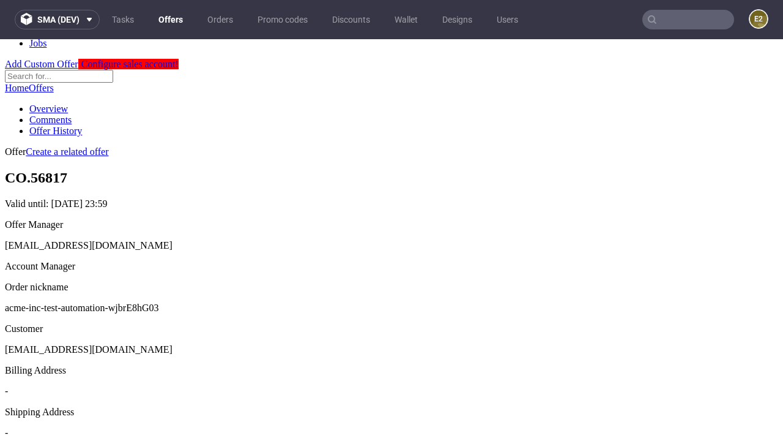 Image resolution: width=783 pixels, height=441 pixels. I want to click on span: Configure sales account!, so click(130, 24).